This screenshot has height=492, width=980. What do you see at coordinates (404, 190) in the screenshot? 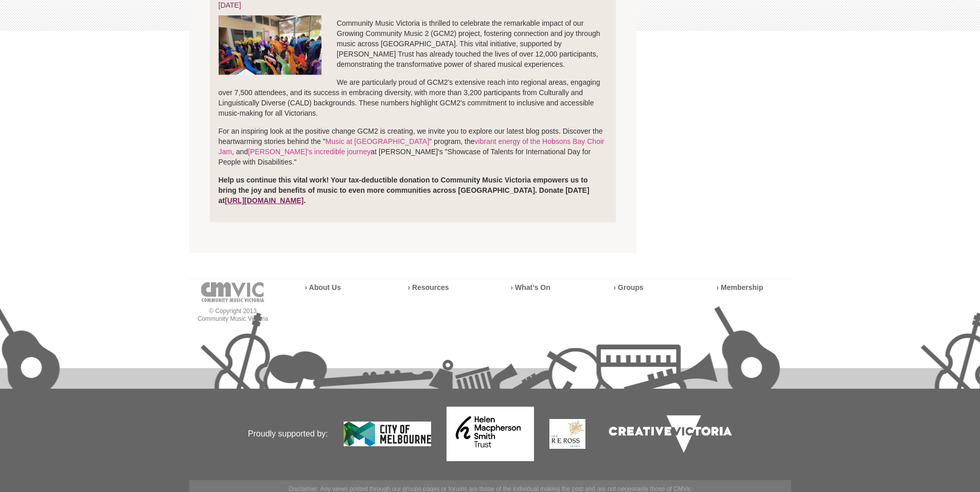
I see `strong: Help us continue this vital work! Your tax-deductible donation to Community Music Victoria empowe...` at bounding box center [404, 190].